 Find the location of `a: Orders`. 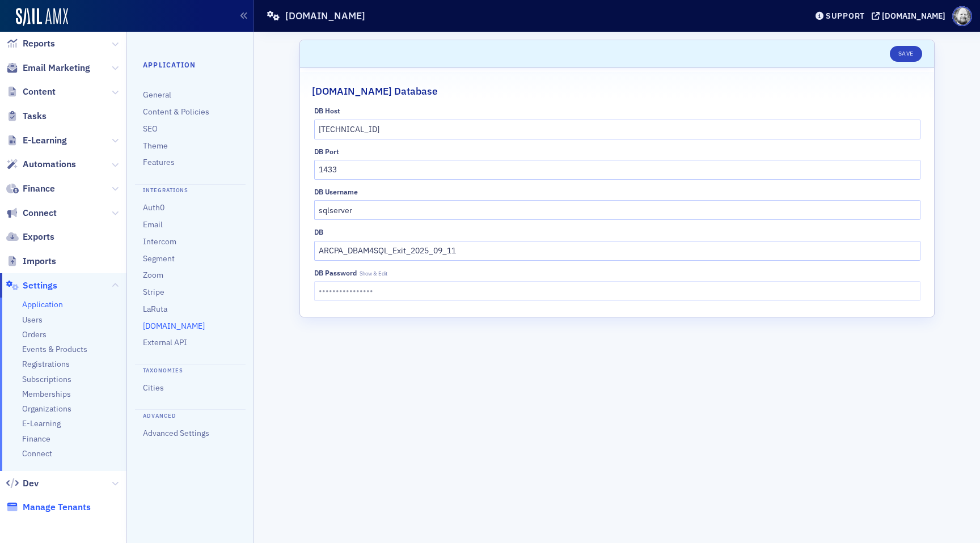

a: Orders is located at coordinates (33, 335).